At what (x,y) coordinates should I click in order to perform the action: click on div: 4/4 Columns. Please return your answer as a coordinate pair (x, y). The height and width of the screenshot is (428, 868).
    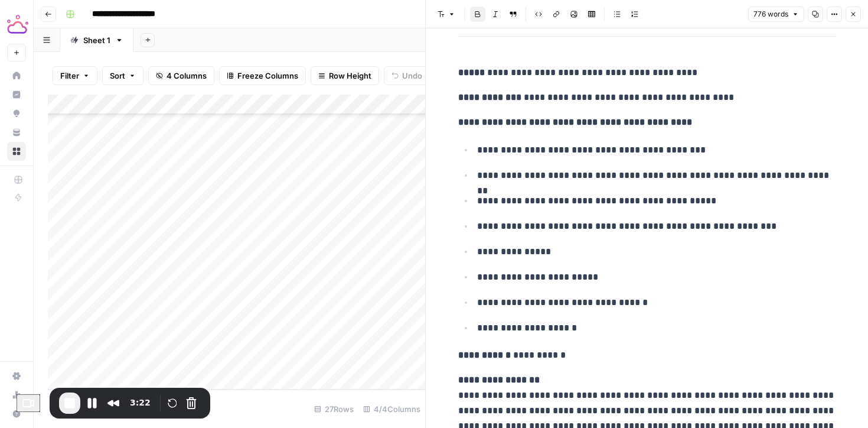
    Looking at the image, I should click on (392, 409).